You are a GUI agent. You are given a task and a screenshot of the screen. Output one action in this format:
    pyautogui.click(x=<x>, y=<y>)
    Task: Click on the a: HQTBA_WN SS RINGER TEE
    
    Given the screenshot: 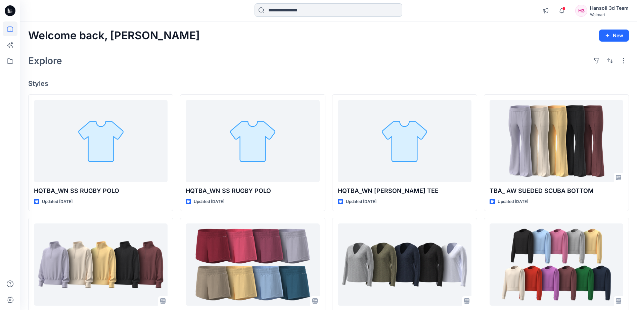 What is the action you would take?
    pyautogui.click(x=404, y=141)
    